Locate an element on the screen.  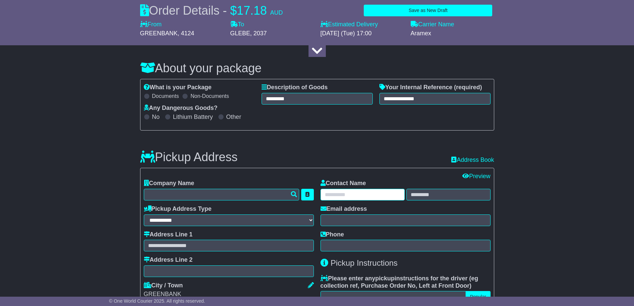
span: eg collection ref, Purchase Order No, Left at Front Door is located at coordinates (400, 282).